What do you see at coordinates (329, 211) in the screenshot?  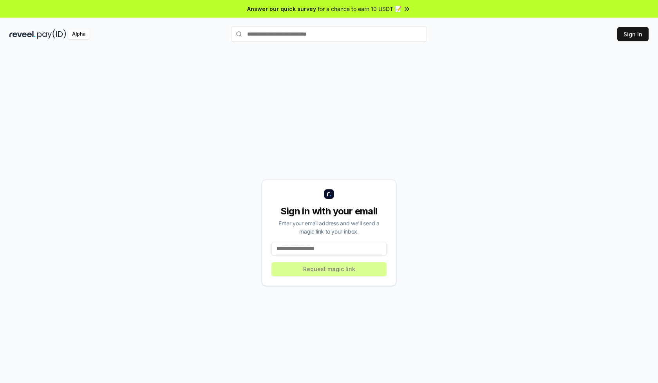 I see `div: Sign in with your email` at bounding box center [329, 211].